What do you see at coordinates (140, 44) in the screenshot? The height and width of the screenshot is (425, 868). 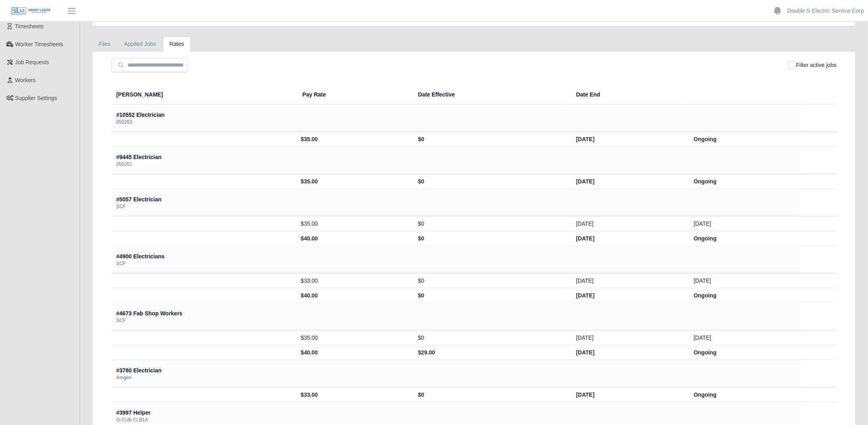 I see `a: Applied Jobs` at bounding box center [140, 44].